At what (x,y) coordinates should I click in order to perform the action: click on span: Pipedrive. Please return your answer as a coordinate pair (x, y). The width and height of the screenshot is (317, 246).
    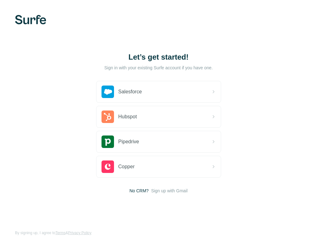
    Looking at the image, I should click on (129, 142).